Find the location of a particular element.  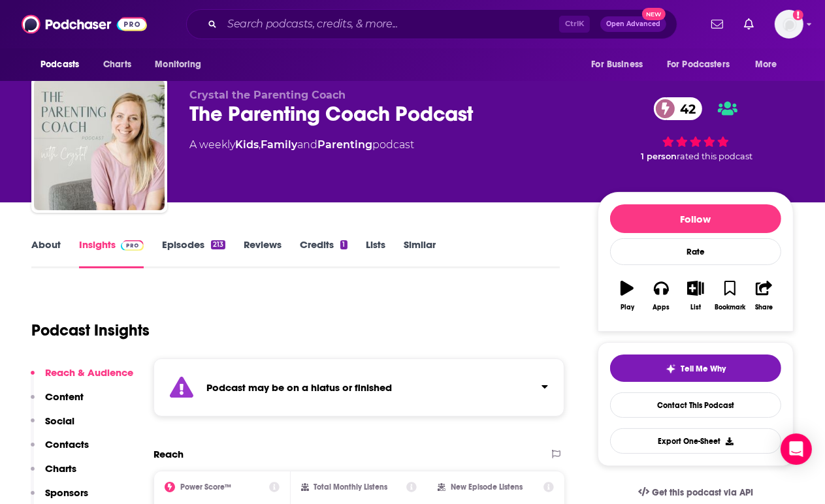

button: Play is located at coordinates (627, 296).